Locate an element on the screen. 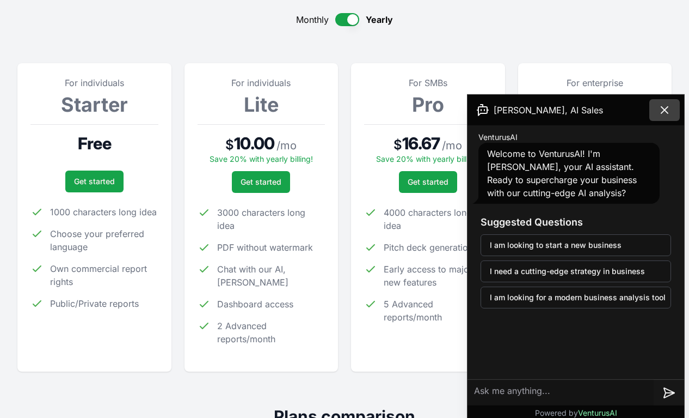  span: PDF without watermark is located at coordinates (265, 247).